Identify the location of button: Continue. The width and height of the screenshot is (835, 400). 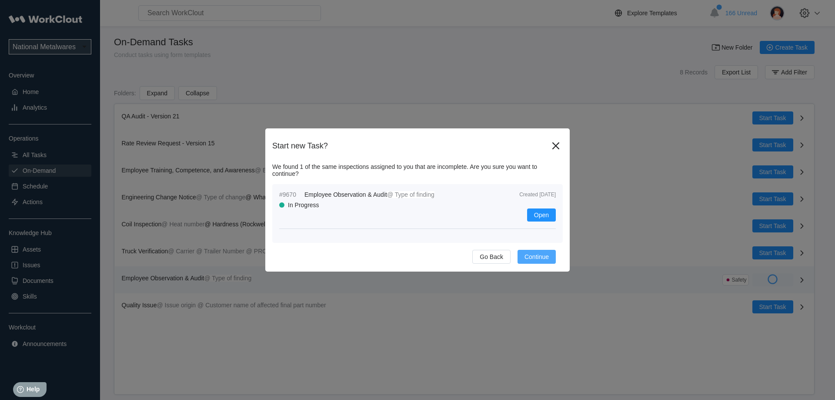
(537, 257).